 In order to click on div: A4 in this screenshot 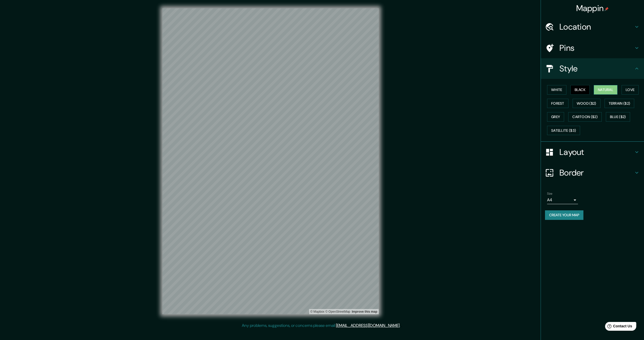, I will do `click(563, 200)`.